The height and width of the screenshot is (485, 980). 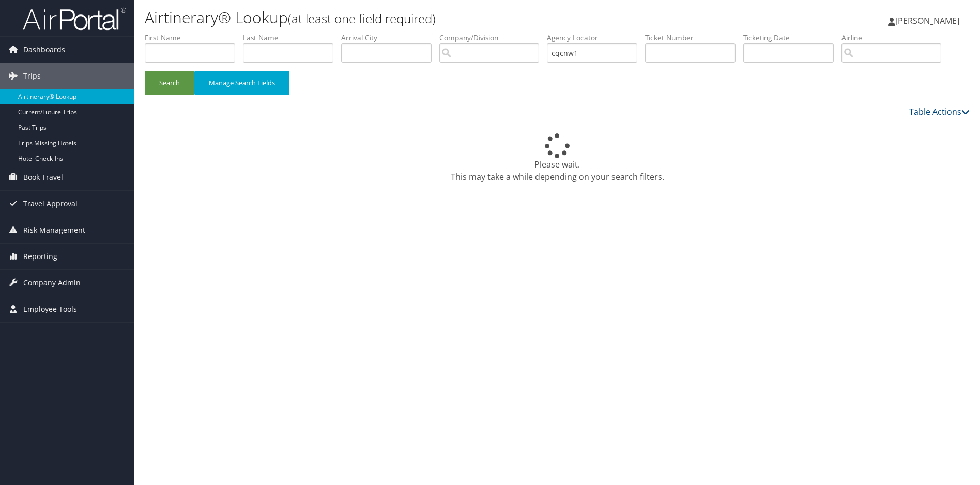 What do you see at coordinates (44, 50) in the screenshot?
I see `span: Dashboards` at bounding box center [44, 50].